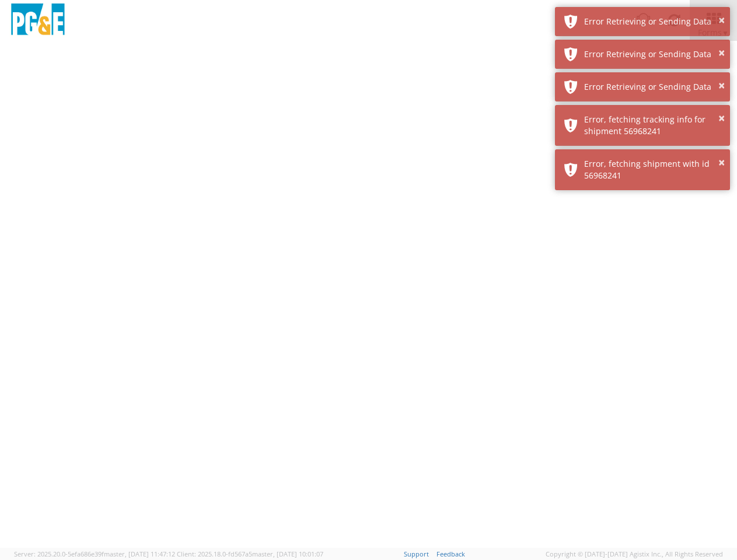 The width and height of the screenshot is (737, 560). What do you see at coordinates (451, 554) in the screenshot?
I see `a: Feedback` at bounding box center [451, 554].